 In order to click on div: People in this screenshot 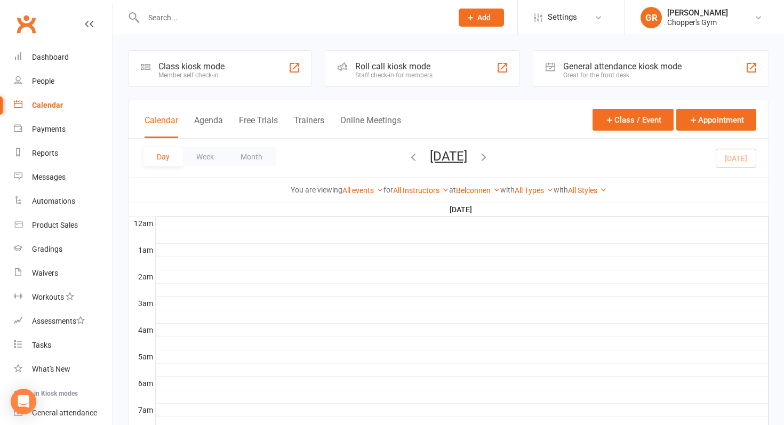, I will do `click(43, 81)`.